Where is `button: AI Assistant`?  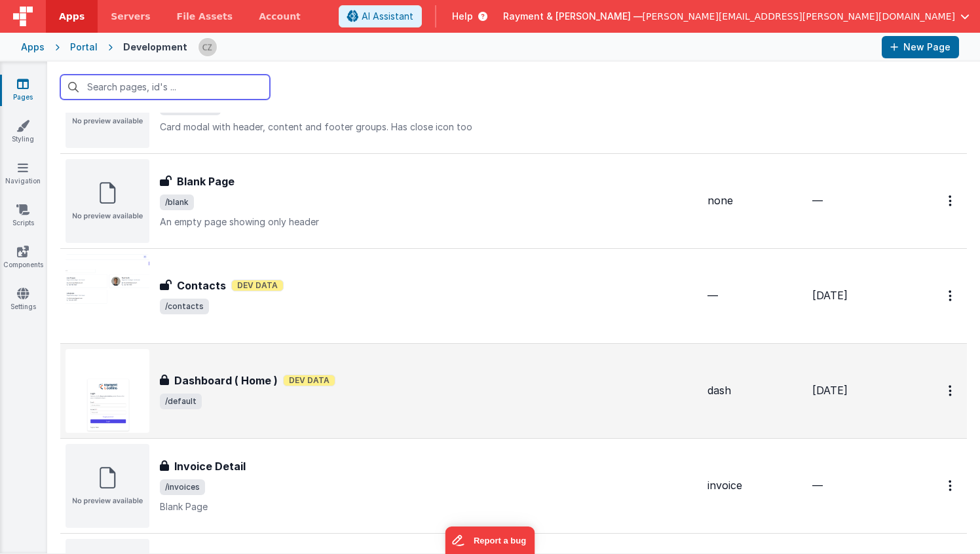
button: AI Assistant is located at coordinates (380, 16).